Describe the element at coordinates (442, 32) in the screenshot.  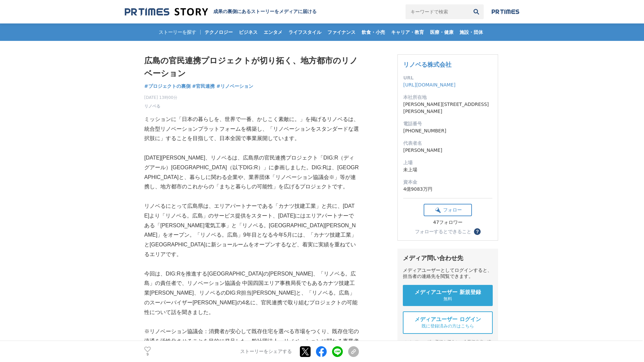
I see `a: 医療・健康` at that location.